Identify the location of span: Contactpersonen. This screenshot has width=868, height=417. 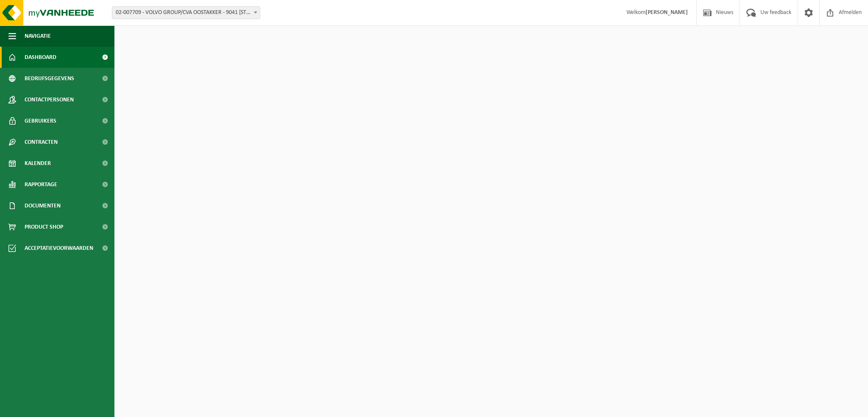
(50, 100).